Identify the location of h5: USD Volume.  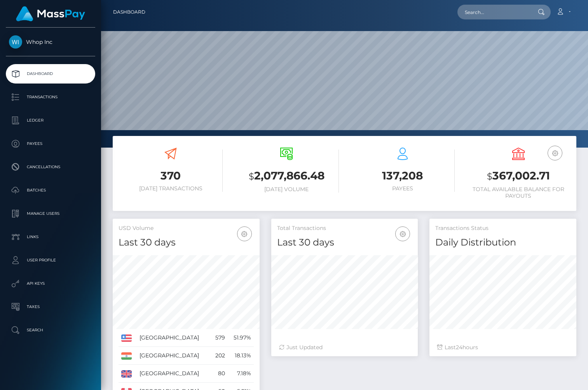
(186, 228).